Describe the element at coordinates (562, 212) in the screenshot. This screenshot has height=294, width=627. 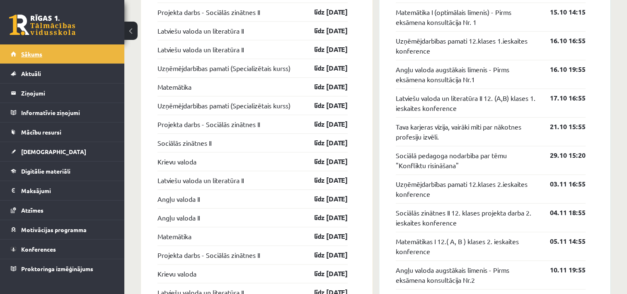
I see `a: 04.11 18:55` at that location.